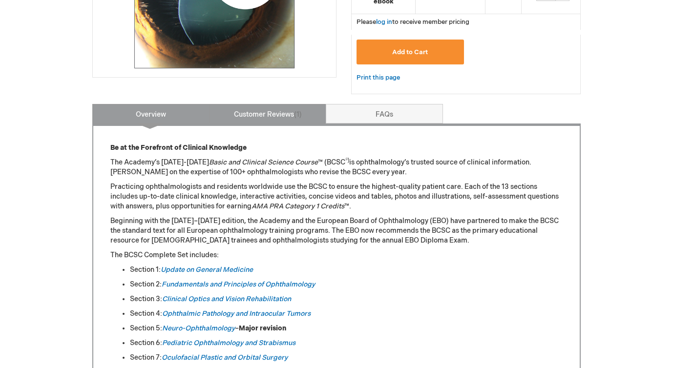  I want to click on a: log in, so click(384, 22).